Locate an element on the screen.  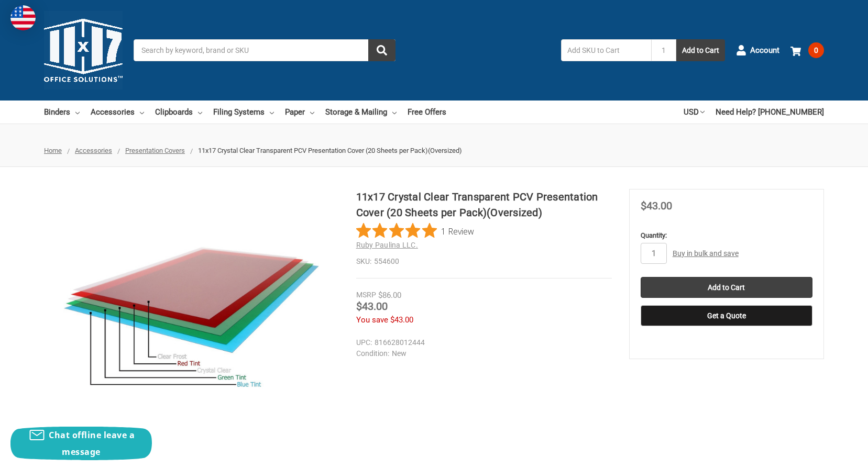
dd: 816628012444 is located at coordinates (482, 342).